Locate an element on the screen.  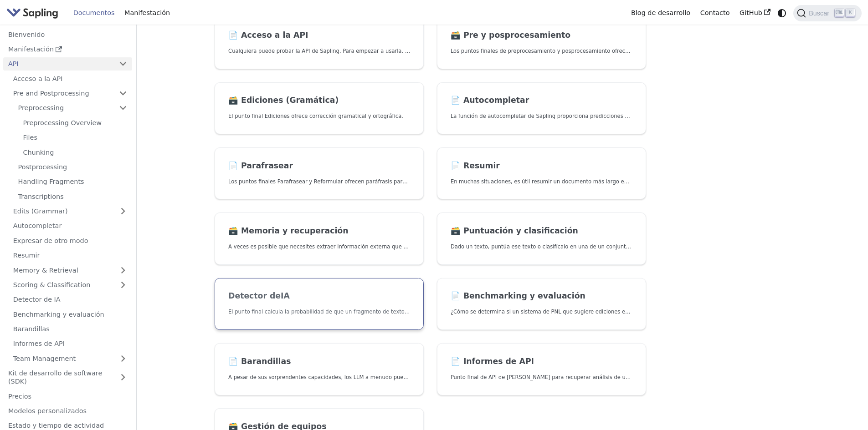
font: IA is located at coordinates (285, 295).